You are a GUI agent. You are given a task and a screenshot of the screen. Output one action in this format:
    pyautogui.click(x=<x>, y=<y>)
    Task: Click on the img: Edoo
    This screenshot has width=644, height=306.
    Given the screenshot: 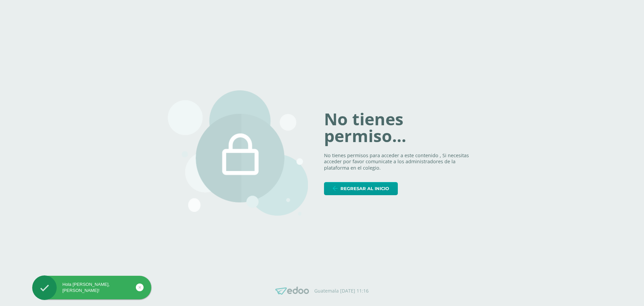 What is the action you would take?
    pyautogui.click(x=292, y=291)
    